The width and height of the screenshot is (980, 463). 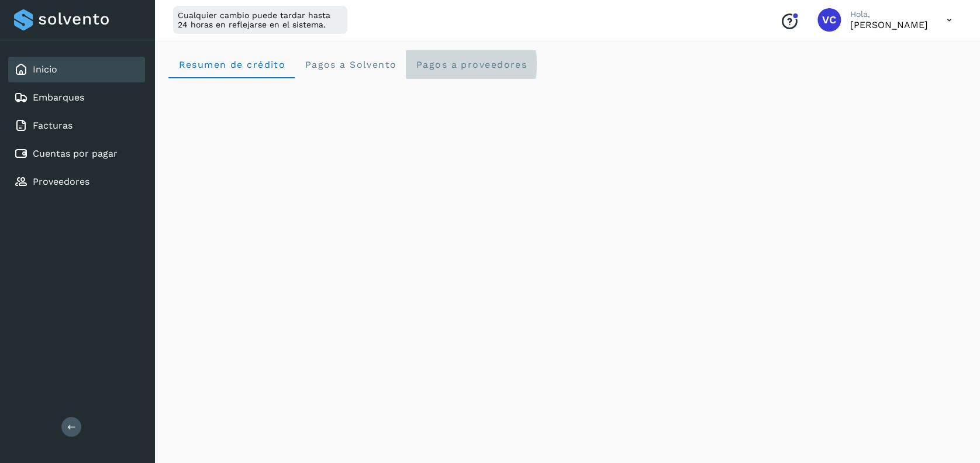 What do you see at coordinates (76, 182) in the screenshot?
I see `div: Proveedores` at bounding box center [76, 182].